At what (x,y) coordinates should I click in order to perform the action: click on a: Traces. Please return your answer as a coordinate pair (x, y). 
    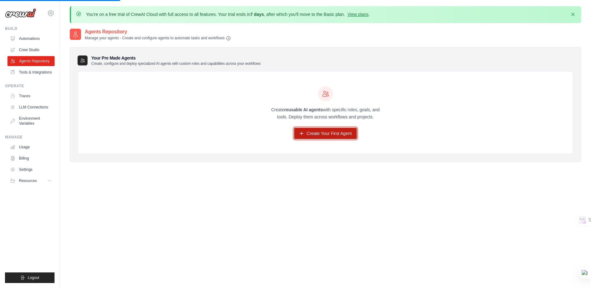
    Looking at the image, I should click on (31, 96).